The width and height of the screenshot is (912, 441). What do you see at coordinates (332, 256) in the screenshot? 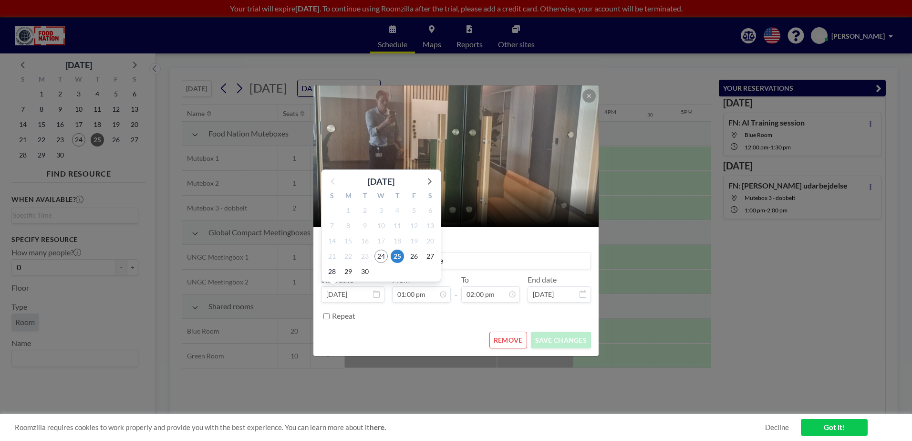
I see `span: Sunday, September 21, 2025` at bounding box center [332, 256].